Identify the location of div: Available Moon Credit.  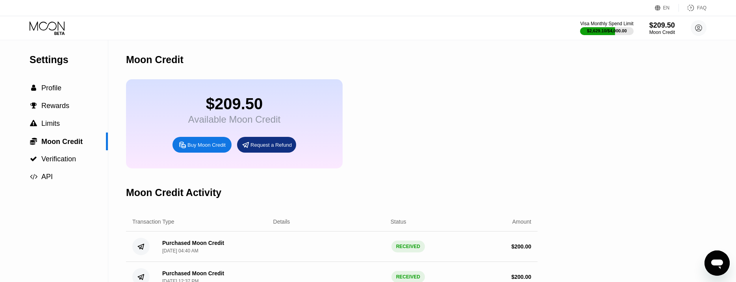
(234, 119).